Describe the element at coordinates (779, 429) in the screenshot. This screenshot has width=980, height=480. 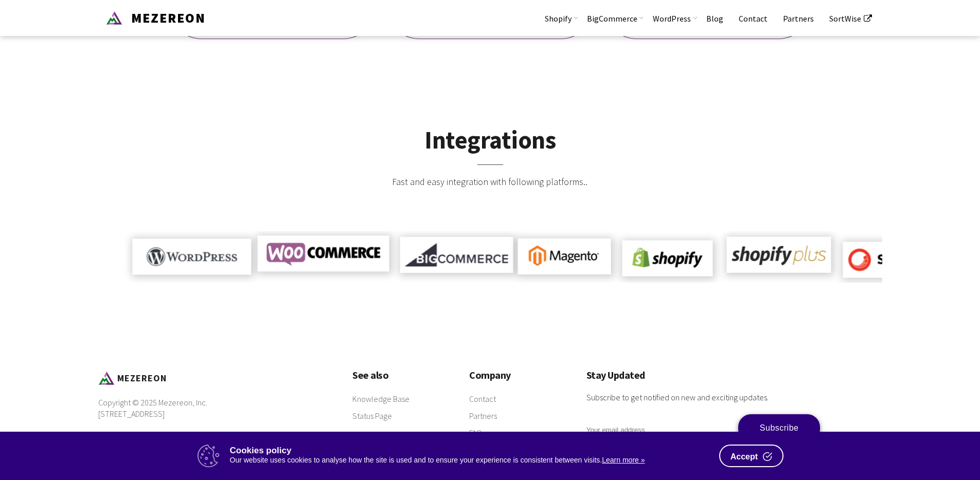
I see `input: Subscribe` at that location.